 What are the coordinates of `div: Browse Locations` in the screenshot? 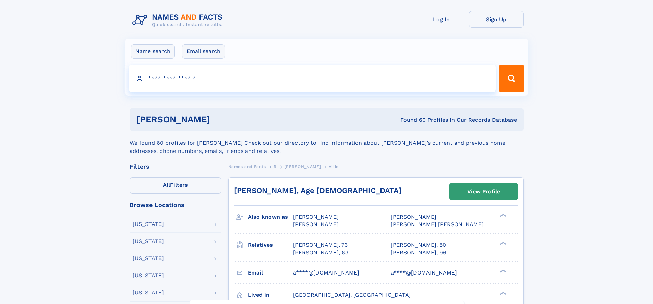 It's located at (175, 205).